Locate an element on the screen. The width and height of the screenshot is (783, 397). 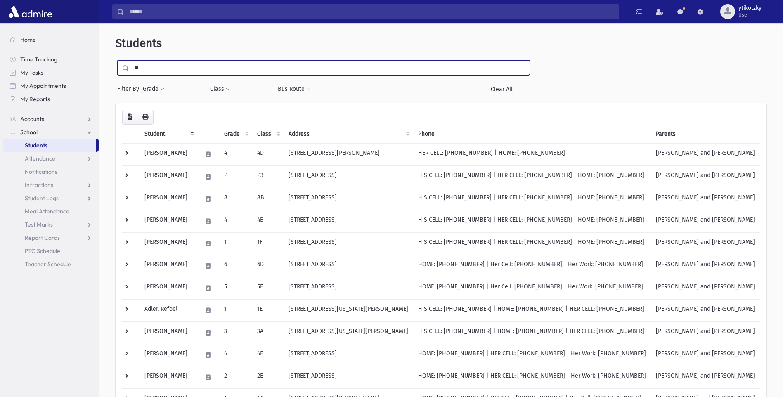
a: Test Marks is located at coordinates (51, 224).